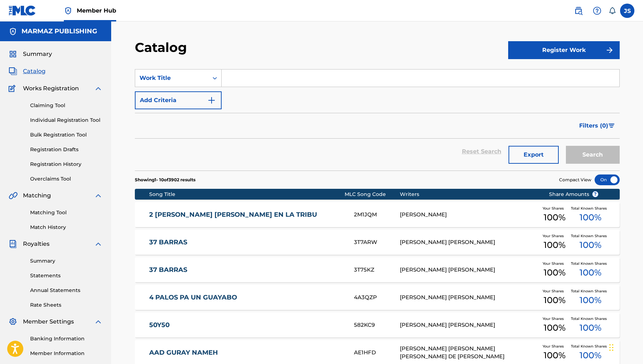 This screenshot has height=364, width=643. I want to click on h2: Catalog, so click(162, 47).